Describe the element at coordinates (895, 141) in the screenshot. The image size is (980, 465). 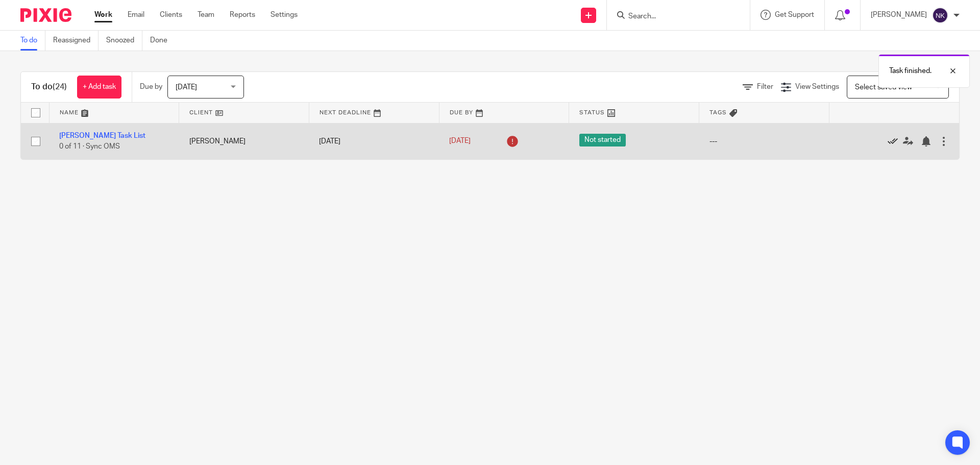
I see `a: Mark as done` at that location.